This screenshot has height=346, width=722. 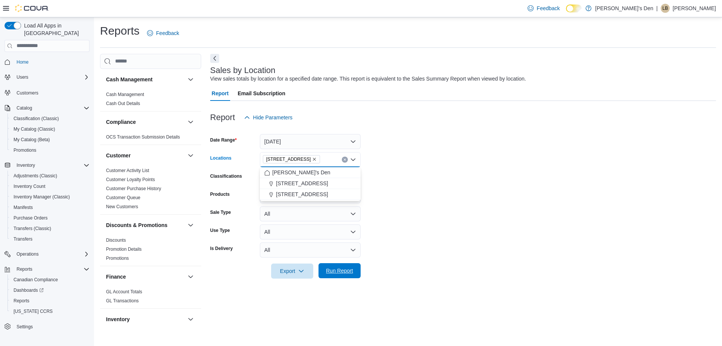 I want to click on div: Finance, so click(x=150, y=297).